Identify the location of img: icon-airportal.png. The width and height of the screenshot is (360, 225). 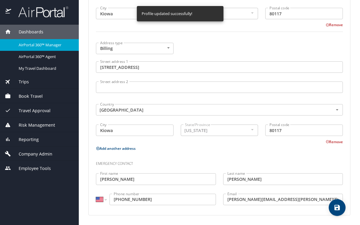
(8, 12).